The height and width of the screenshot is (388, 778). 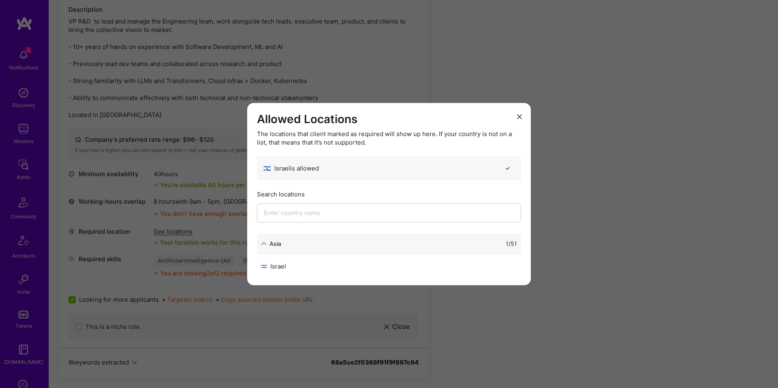 I want to click on div: Israel, so click(x=325, y=266).